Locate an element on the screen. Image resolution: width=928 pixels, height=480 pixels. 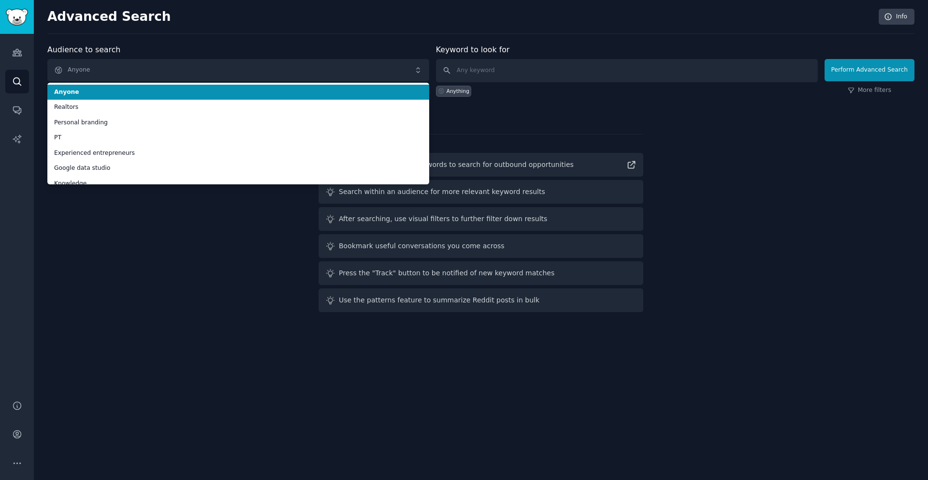
h2: Advanced Search is located at coordinates (460, 17).